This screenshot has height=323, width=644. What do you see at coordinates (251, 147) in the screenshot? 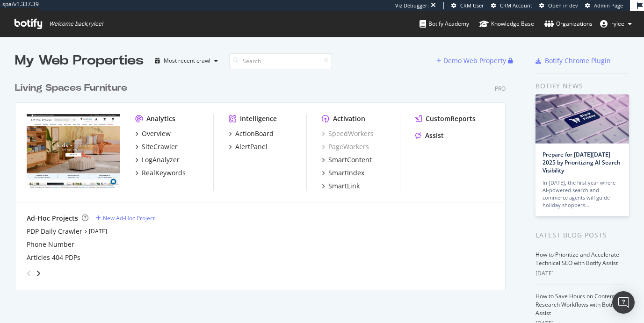
I see `div: AlertPanel` at bounding box center [251, 147].